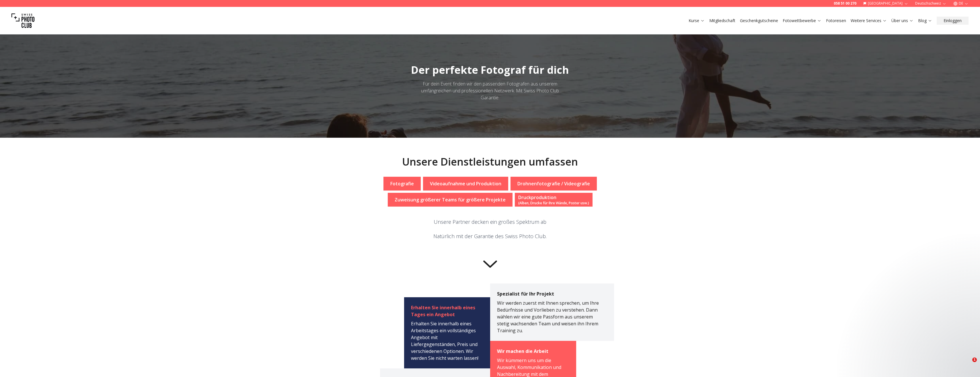 The image size is (980, 377). What do you see at coordinates (402, 183) in the screenshot?
I see `p: Fotografie` at bounding box center [402, 183].